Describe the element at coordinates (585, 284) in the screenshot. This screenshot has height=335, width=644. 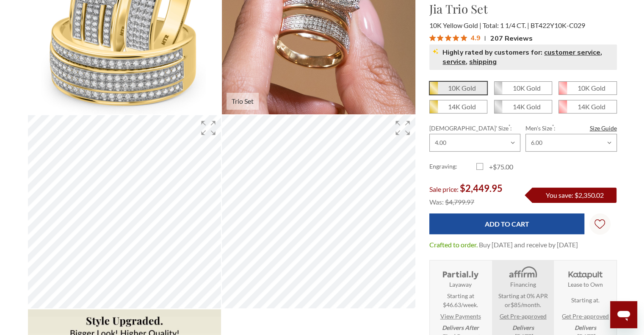
I see `strong: Lease to Own` at that location.